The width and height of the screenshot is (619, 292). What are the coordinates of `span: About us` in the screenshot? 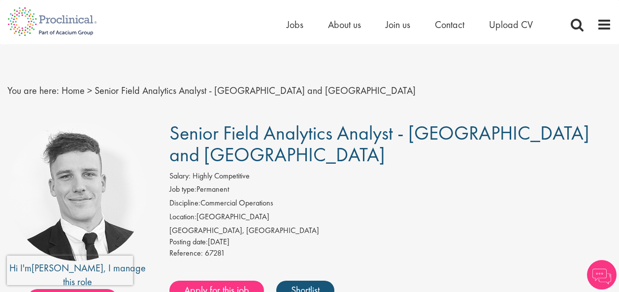 It's located at (344, 25).